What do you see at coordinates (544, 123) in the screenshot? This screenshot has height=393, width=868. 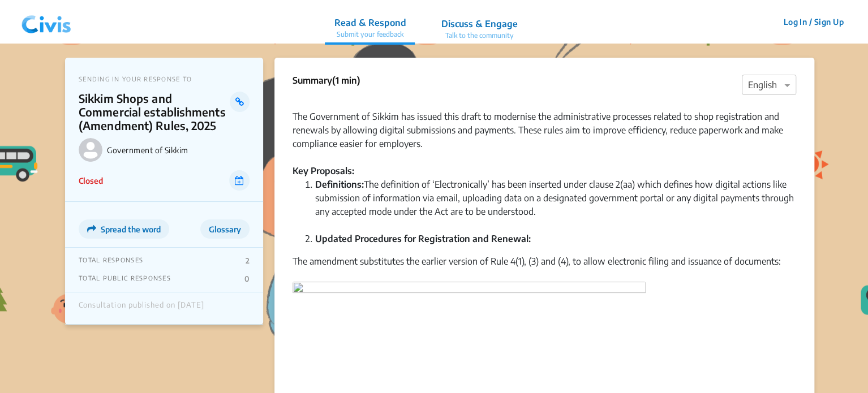 I see `div: The Government of Sikkim has issued this draft to modernise the administrative processes related ...` at bounding box center [544, 123].